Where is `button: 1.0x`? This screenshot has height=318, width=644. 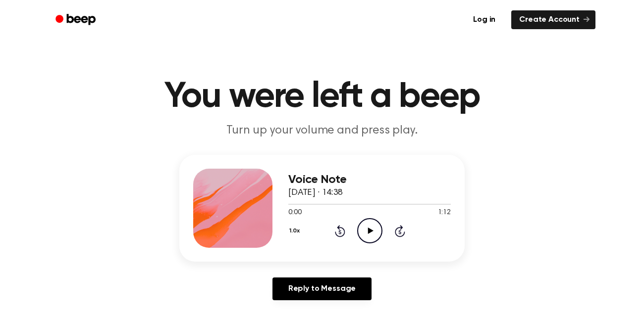 button: 1.0x is located at coordinates (296, 231).